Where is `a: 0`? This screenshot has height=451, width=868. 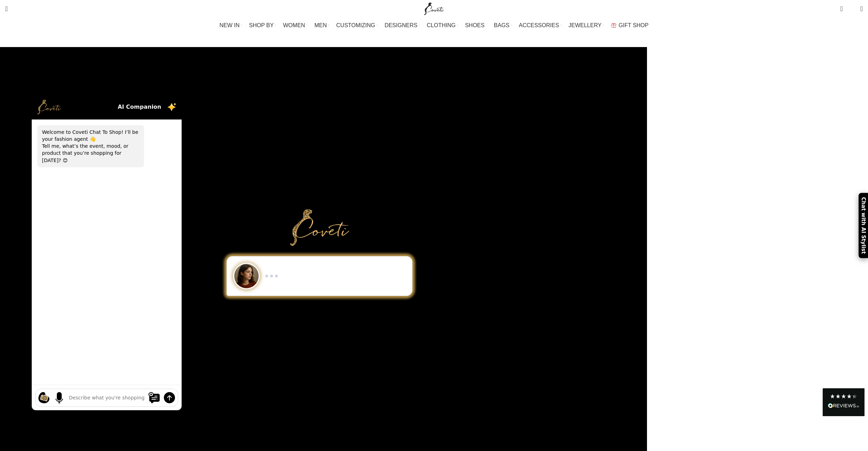
a: 0 is located at coordinates (841, 9).